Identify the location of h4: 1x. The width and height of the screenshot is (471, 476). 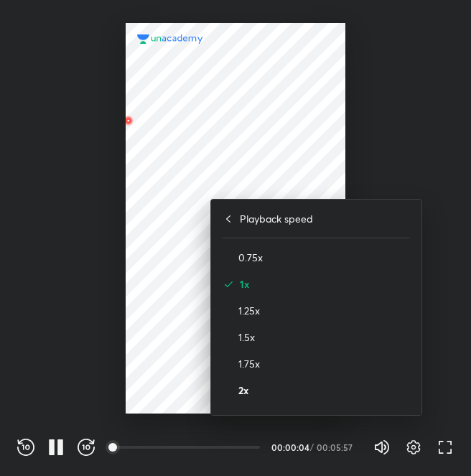
(324, 284).